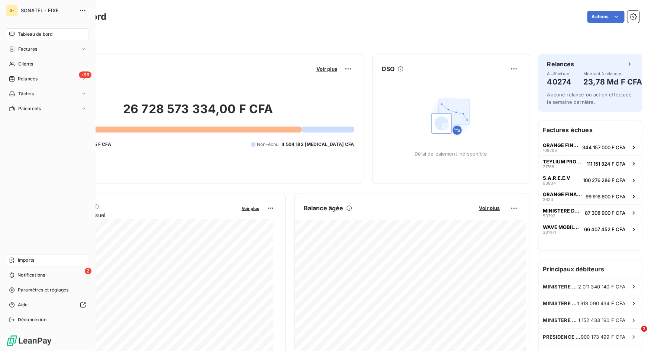 The image size is (651, 351). Describe the element at coordinates (590, 130) in the screenshot. I see `h6: Factures échues` at that location.